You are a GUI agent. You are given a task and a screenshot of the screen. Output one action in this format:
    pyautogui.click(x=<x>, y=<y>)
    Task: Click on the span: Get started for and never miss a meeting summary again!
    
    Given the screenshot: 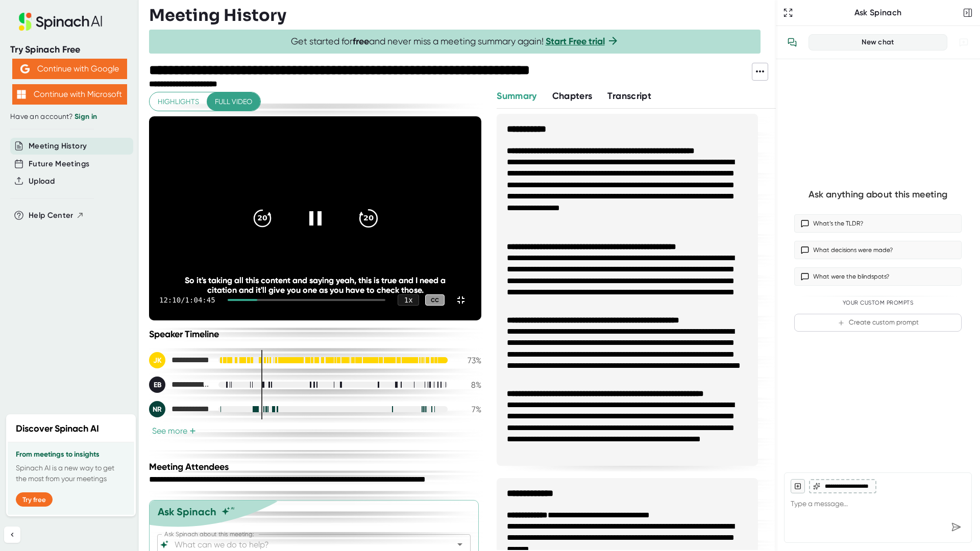 What is the action you would take?
    pyautogui.click(x=455, y=42)
    